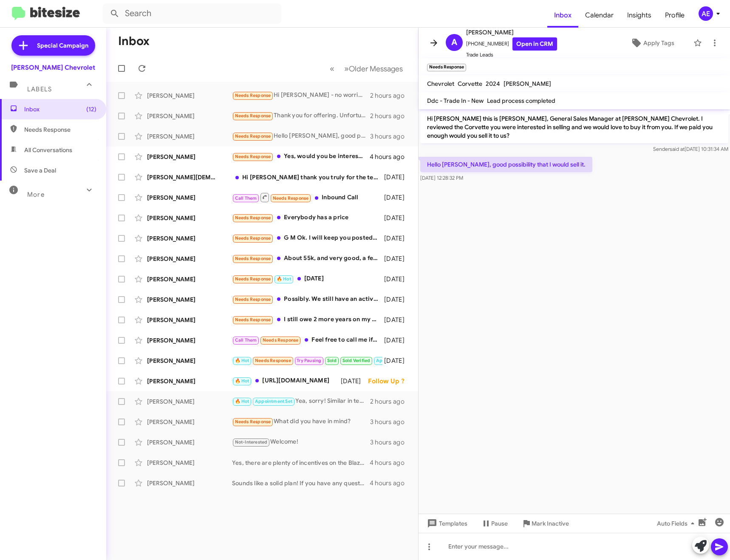 This screenshot has width=730, height=560. What do you see at coordinates (307, 238) in the screenshot?
I see `div: G M Ok. I will keep you posted. Thanks again.` at bounding box center [307, 238].